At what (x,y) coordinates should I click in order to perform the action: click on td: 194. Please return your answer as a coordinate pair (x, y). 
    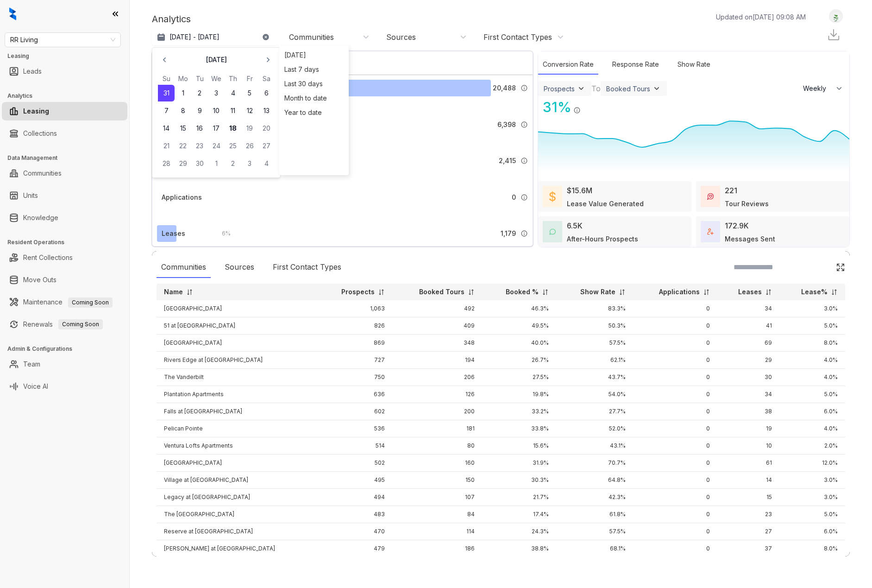
    Looking at the image, I should click on (437, 360).